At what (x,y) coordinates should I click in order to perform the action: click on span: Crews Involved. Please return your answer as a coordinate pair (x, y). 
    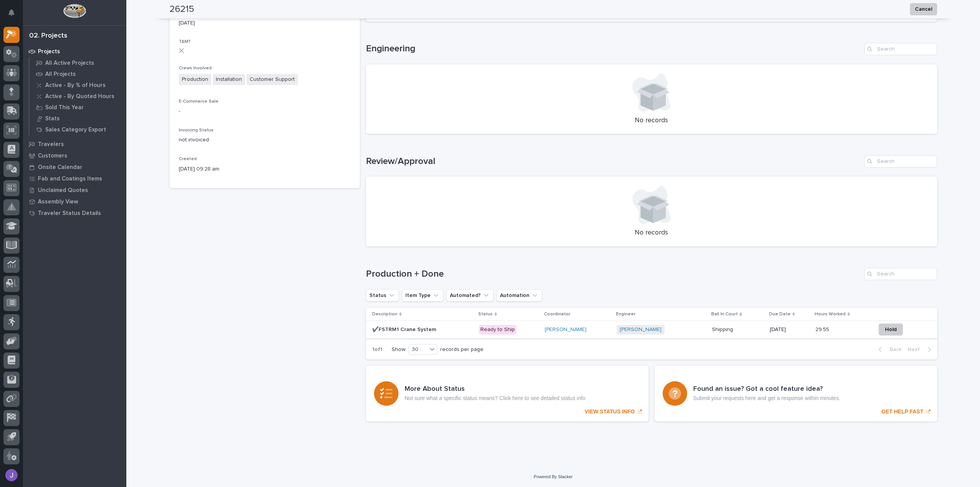
    Looking at the image, I should click on (195, 68).